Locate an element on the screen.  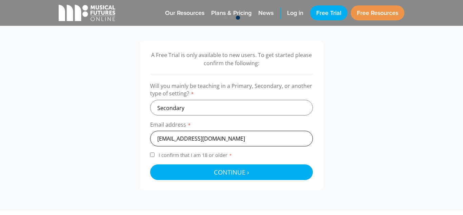
label: Email address is located at coordinates (232, 126).